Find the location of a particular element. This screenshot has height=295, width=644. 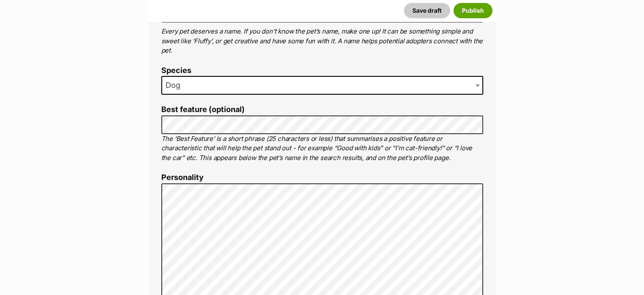

button: Save draft is located at coordinates (426, 10).